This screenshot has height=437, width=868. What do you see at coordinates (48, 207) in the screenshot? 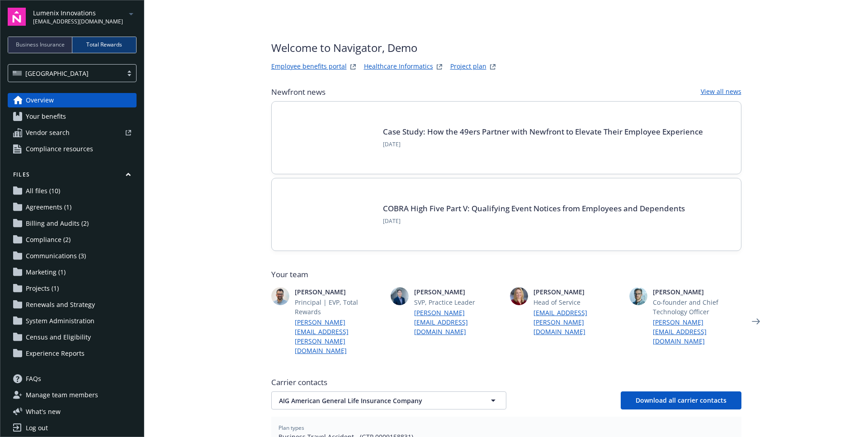
I see `span: Agreements (1)` at bounding box center [48, 207].